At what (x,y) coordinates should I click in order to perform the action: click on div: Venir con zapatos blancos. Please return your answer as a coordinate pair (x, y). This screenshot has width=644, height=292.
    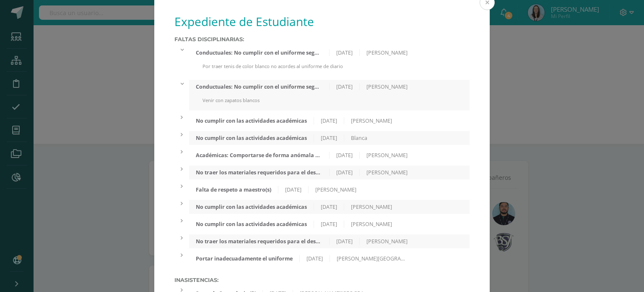
    Looking at the image, I should click on (329, 104).